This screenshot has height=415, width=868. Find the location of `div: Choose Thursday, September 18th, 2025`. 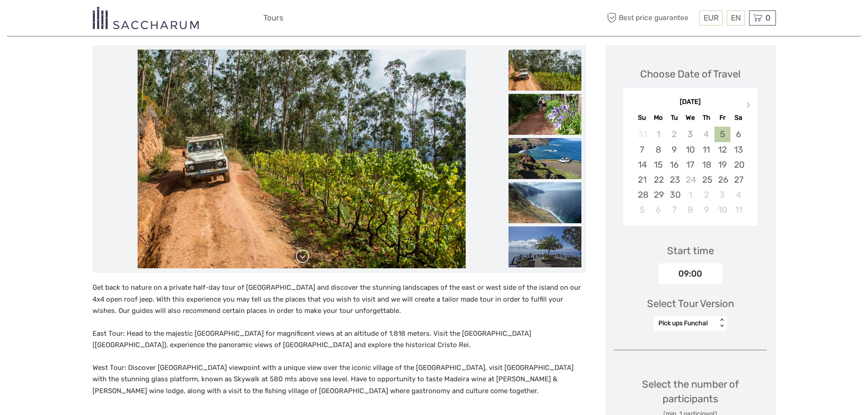

div: Choose Thursday, September 18th, 2025 is located at coordinates (707, 164).